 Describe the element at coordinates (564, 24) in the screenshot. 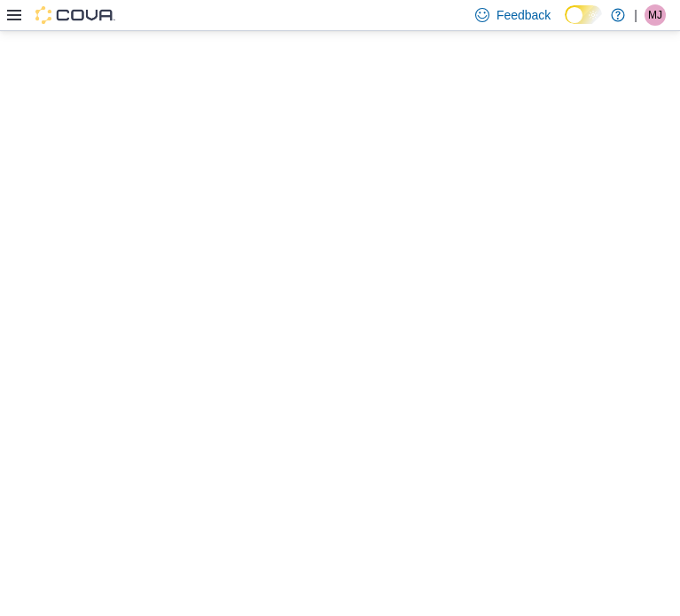

I see `span: Dark Mode` at that location.